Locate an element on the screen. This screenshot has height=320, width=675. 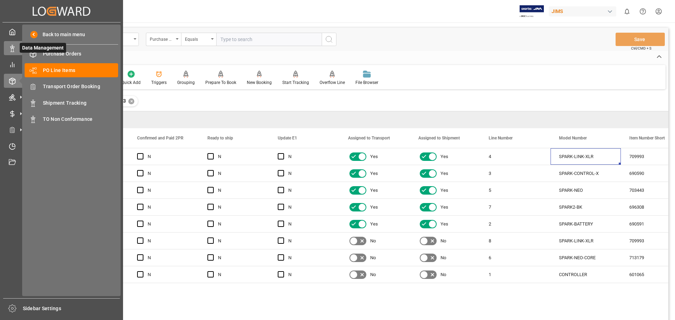
a: Purchase Orders is located at coordinates (71, 54).